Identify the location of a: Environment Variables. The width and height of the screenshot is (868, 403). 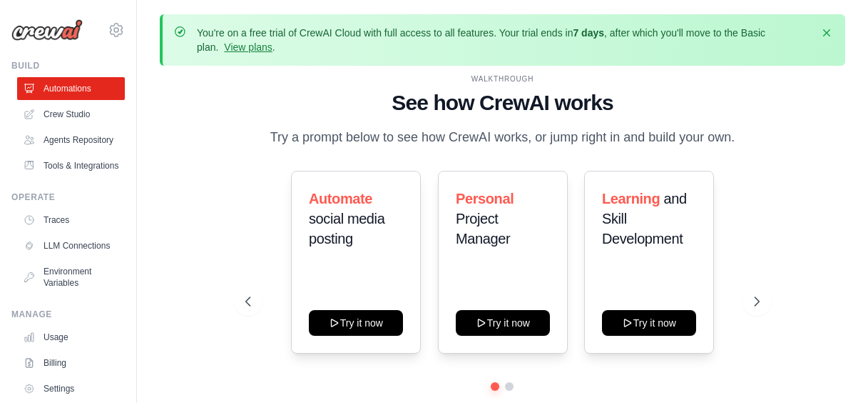
(70, 277).